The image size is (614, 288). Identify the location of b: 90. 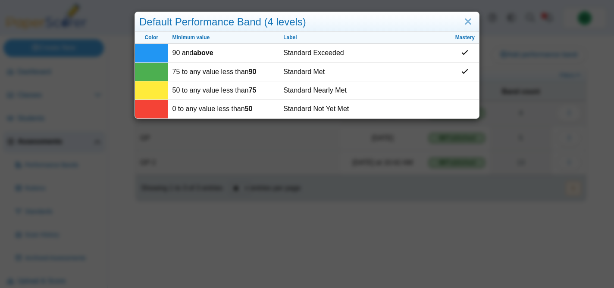
(253, 72).